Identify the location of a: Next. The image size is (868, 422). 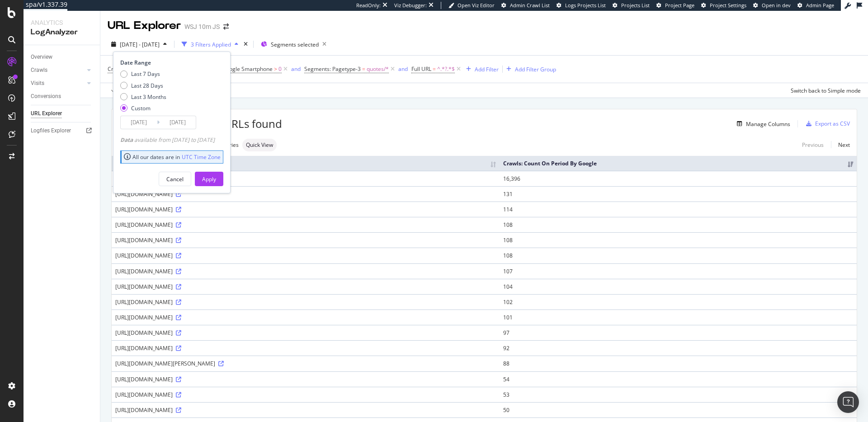
(841, 144).